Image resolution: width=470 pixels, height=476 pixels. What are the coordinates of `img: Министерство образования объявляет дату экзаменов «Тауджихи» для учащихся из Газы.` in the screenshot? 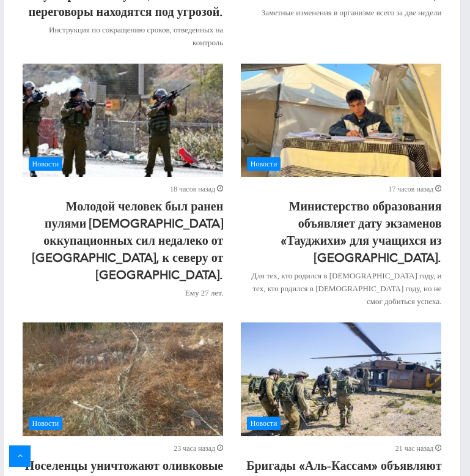 It's located at (341, 120).